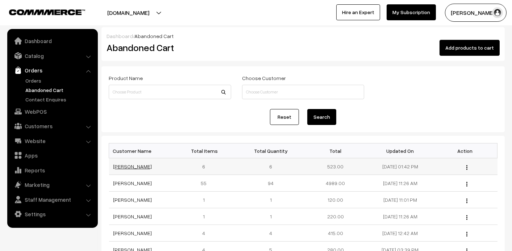 The image size is (512, 251). I want to click on input: Choose Customer, so click(303, 92).